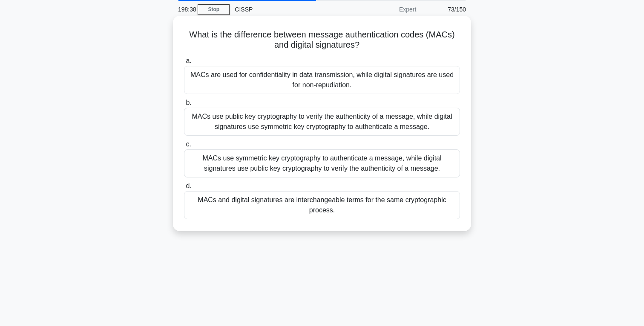 This screenshot has width=644, height=326. I want to click on a: Stop, so click(213, 9).